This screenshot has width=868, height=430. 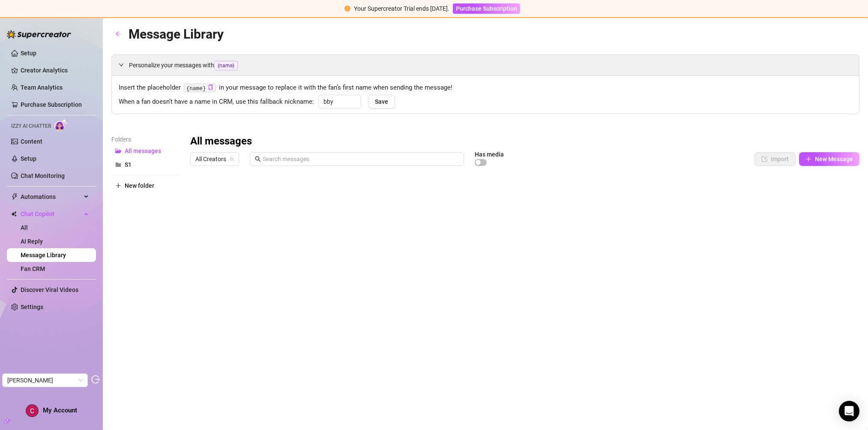 I want to click on img: ACg8ocJOwoBS2D9jhO8DyE9uMyngT6F_mBwaegSFzlXj47T9pSEUQsX9=s96-c, so click(x=32, y=411).